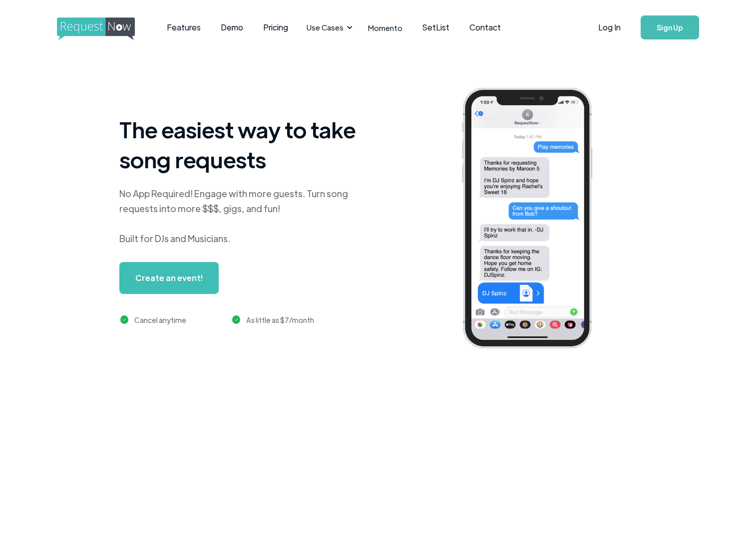 This screenshot has height=548, width=756. Describe the element at coordinates (244, 216) in the screenshot. I see `div: No App Required! Engage with more guests. Turn song requests into more $$$, gigs, and fun! Built ...` at that location.